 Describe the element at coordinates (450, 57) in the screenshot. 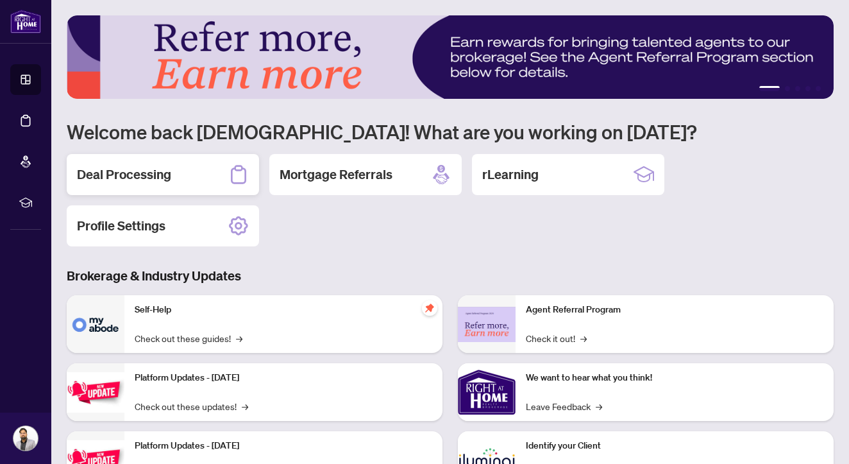

I see `img: Slide 0` at that location.